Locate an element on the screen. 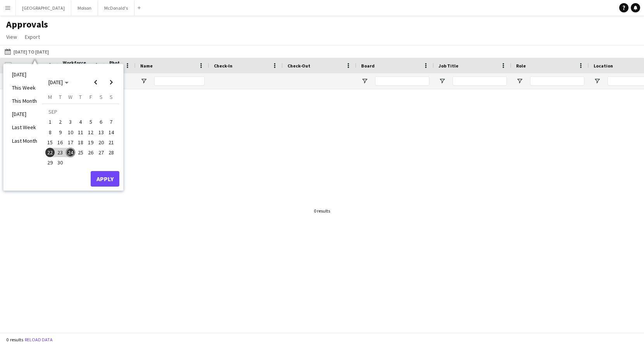 The height and width of the screenshot is (346, 644). button: 19-09-2025 is located at coordinates (91, 143).